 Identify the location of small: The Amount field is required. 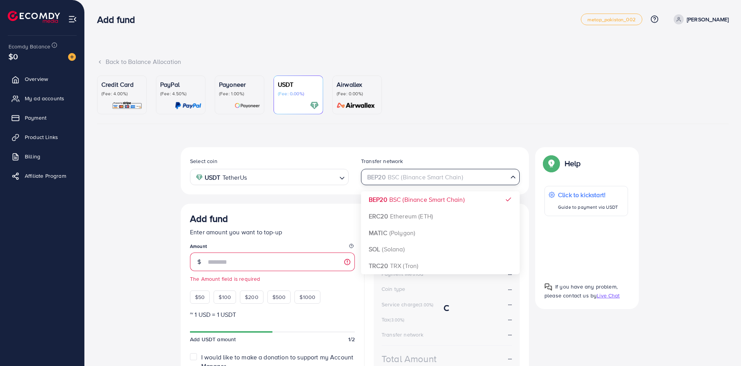
(272, 279).